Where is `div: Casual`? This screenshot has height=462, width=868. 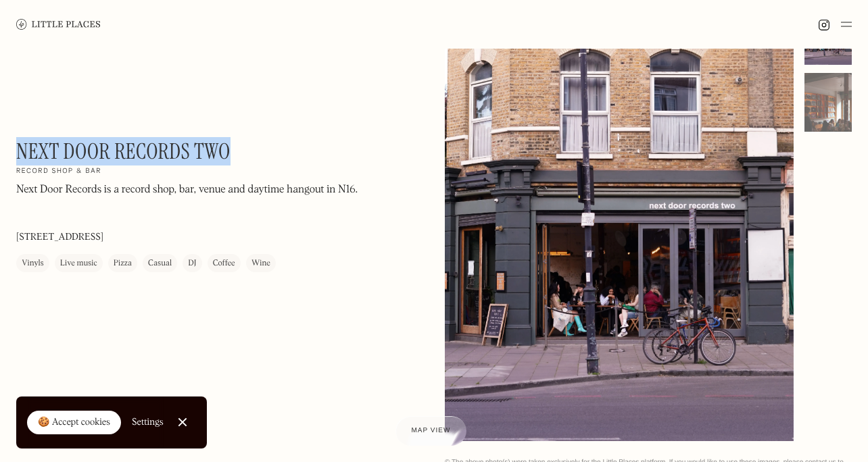
div: Casual is located at coordinates (160, 264).